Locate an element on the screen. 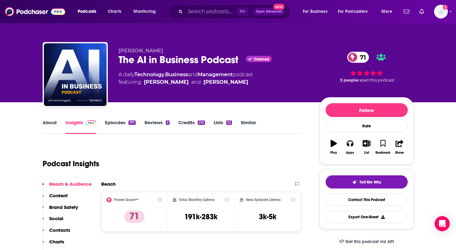 The image size is (456, 250). p: Social is located at coordinates (56, 218).